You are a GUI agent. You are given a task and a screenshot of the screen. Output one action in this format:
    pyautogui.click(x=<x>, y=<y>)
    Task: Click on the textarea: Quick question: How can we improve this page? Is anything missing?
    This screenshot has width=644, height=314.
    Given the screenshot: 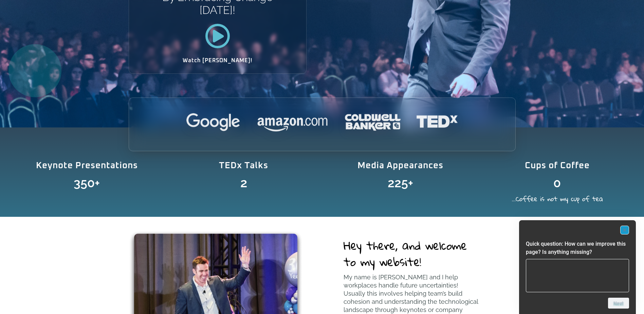 What is the action you would take?
    pyautogui.click(x=578, y=275)
    